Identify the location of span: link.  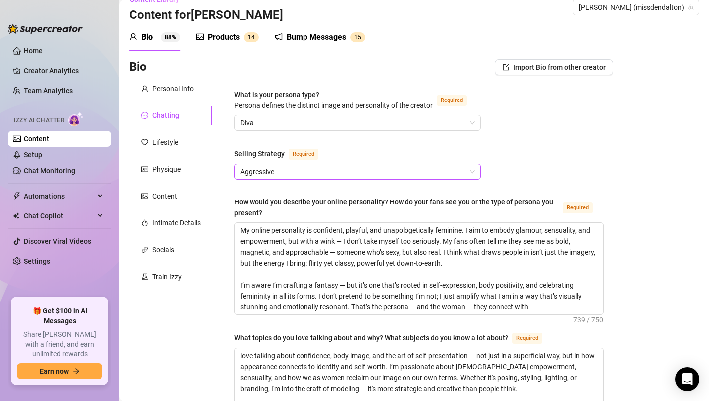
(145, 250).